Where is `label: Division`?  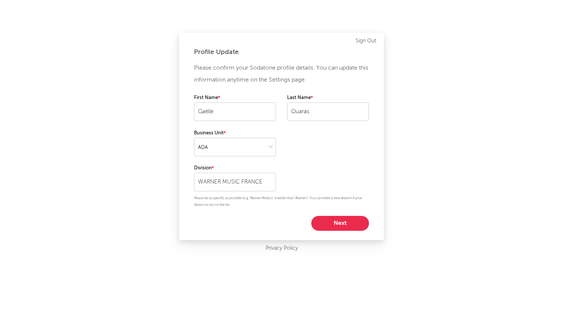 label: Division is located at coordinates (235, 168).